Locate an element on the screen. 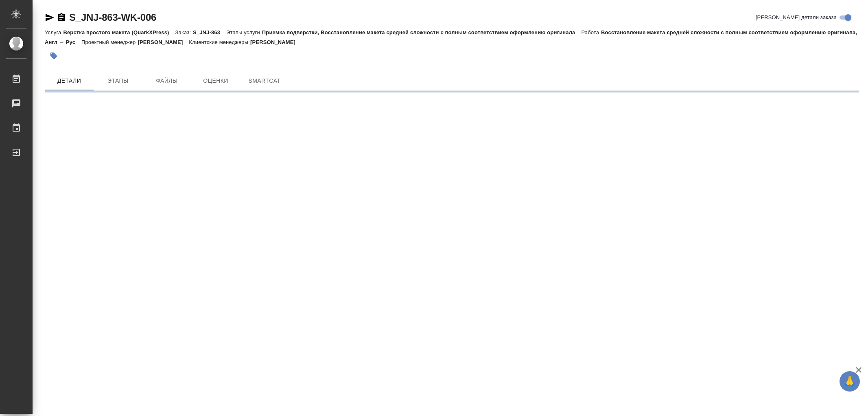 This screenshot has width=868, height=416. a: S_JNJ-863-WK-006 is located at coordinates (113, 17).